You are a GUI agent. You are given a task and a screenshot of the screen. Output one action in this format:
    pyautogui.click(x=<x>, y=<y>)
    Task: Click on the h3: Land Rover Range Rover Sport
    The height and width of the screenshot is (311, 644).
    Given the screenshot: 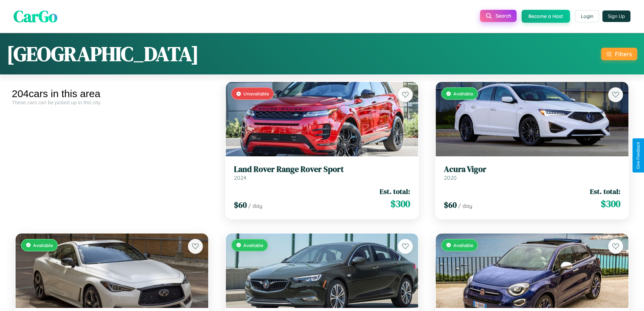 What is the action you would take?
    pyautogui.click(x=322, y=170)
    